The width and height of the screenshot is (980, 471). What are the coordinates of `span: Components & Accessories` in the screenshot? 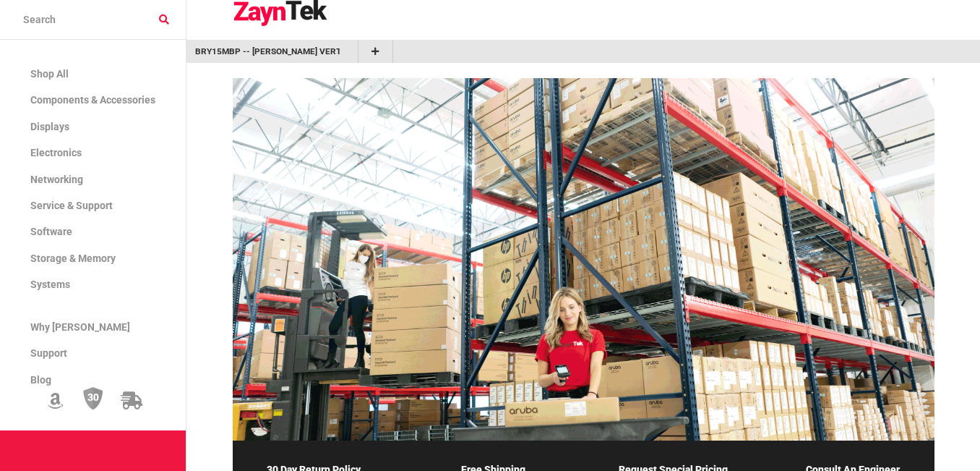 It's located at (92, 100).